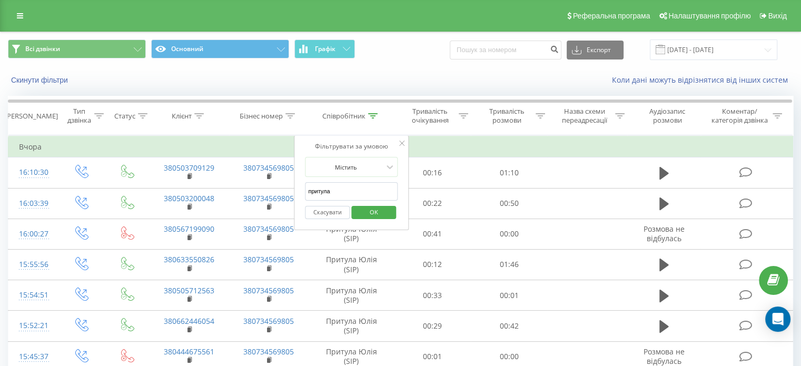  Describe the element at coordinates (189, 167) in the screenshot. I see `a: 380503709129` at that location.